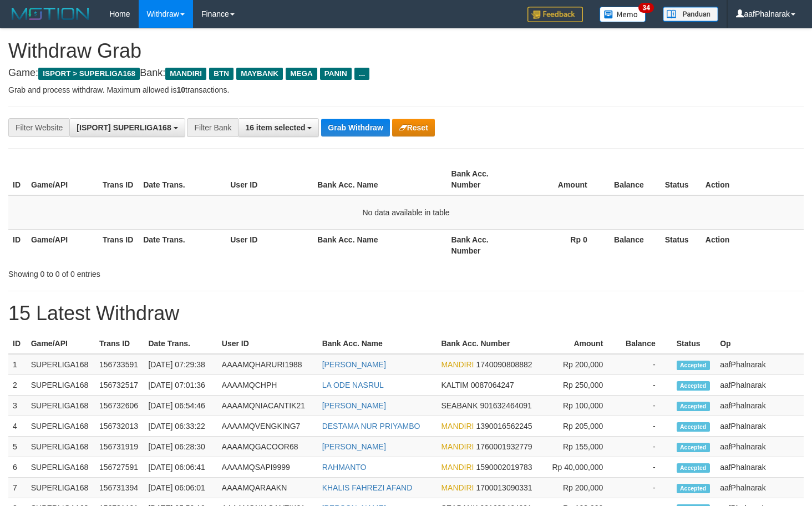 Image resolution: width=812 pixels, height=506 pixels. What do you see at coordinates (267, 488) in the screenshot?
I see `td: AAAAMQARAAKN` at bounding box center [267, 488].